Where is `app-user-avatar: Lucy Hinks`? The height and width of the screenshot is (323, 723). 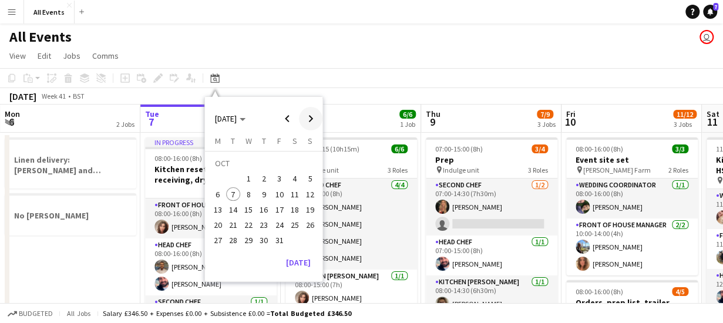 app-user-avatar: Lucy Hinks is located at coordinates (706, 37).